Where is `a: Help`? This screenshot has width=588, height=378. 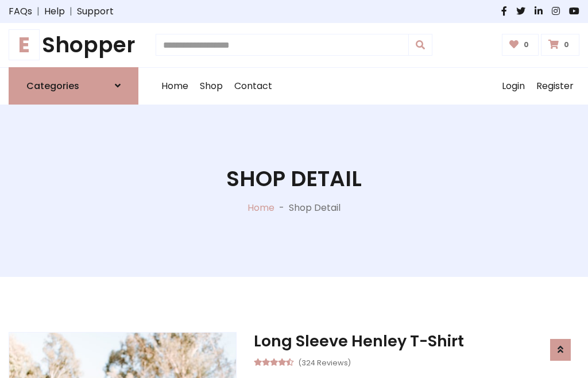
a: Help is located at coordinates (55, 12).